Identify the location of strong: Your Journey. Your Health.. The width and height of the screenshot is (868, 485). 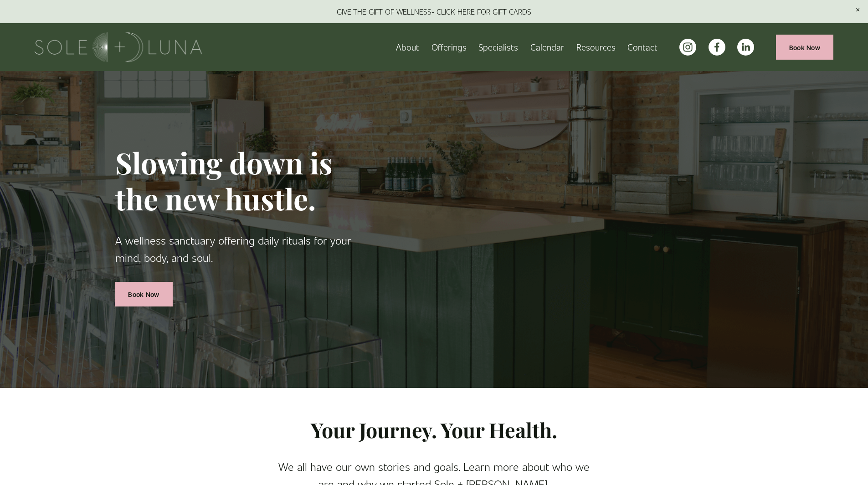
(434, 430).